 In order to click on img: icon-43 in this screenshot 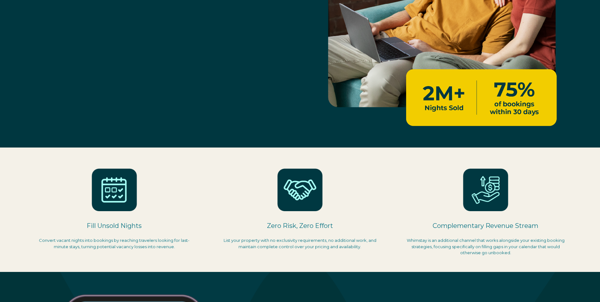, I will do `click(485, 190)`.